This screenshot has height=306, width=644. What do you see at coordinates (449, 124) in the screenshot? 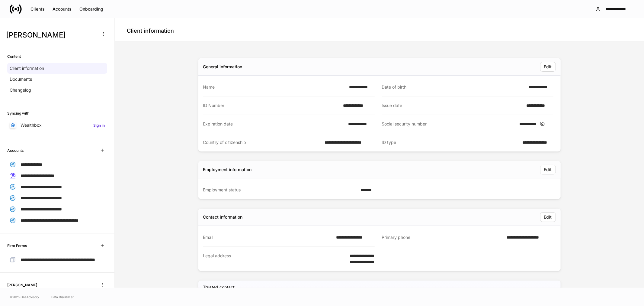
I see `div: Social security number` at bounding box center [449, 124].